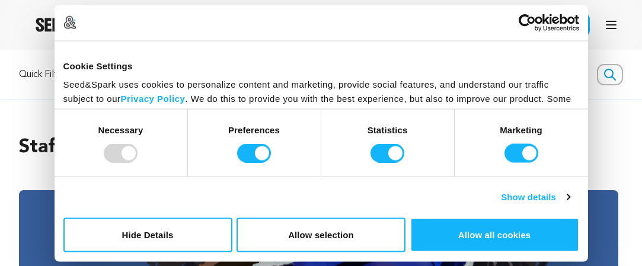 This screenshot has height=266, width=642. Describe the element at coordinates (536, 197) in the screenshot. I see `a: Show details` at that location.